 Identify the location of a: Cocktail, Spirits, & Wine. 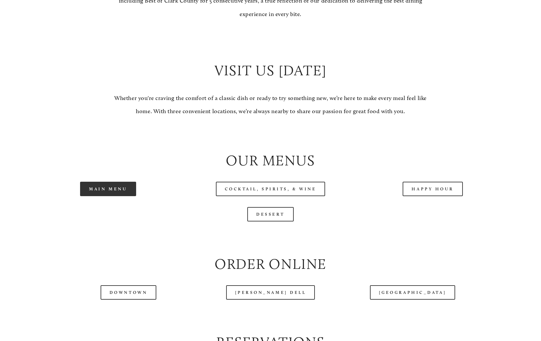
(271, 189).